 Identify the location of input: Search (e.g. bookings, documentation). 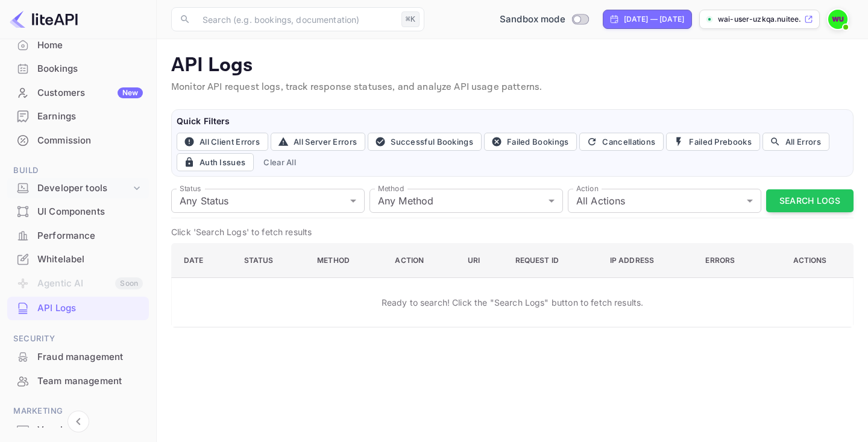
(296, 19).